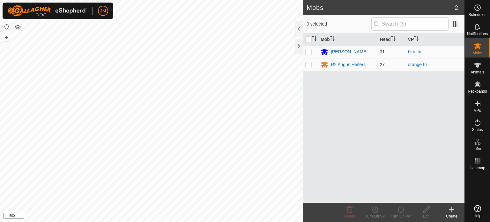 The width and height of the screenshot is (490, 222). What do you see at coordinates (477, 216) in the screenshot?
I see `span: Help` at bounding box center [477, 216].